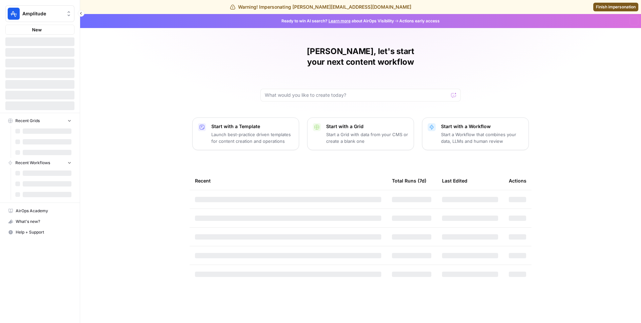 This screenshot has height=323, width=641. Describe the element at coordinates (482, 126) in the screenshot. I see `p: Start with a Workflow` at that location.